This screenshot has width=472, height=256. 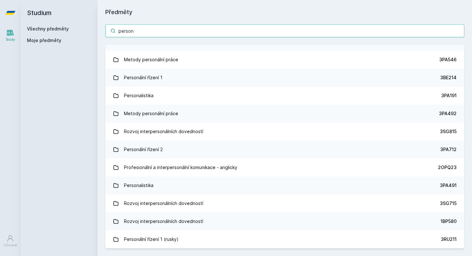 I want to click on div: 2OPQ23, so click(x=447, y=168).